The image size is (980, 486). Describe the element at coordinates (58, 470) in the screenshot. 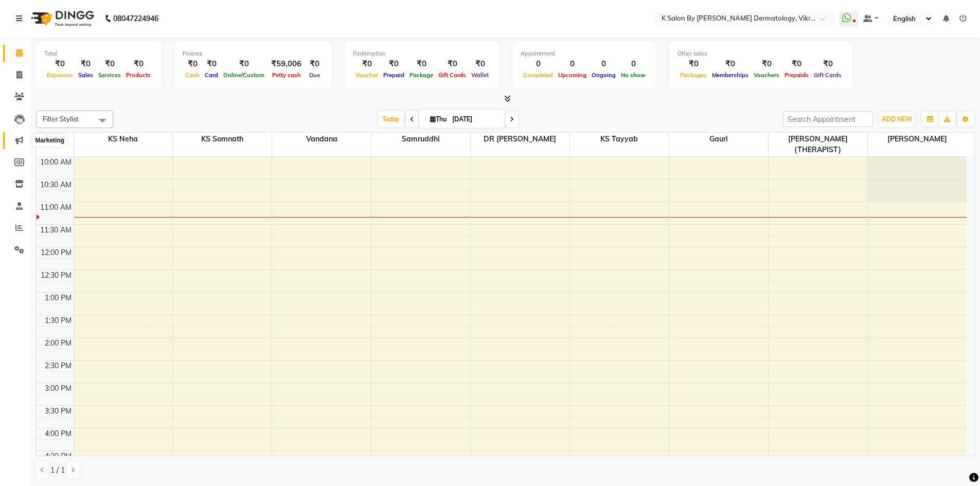

I see `span: 1 / 1` at that location.